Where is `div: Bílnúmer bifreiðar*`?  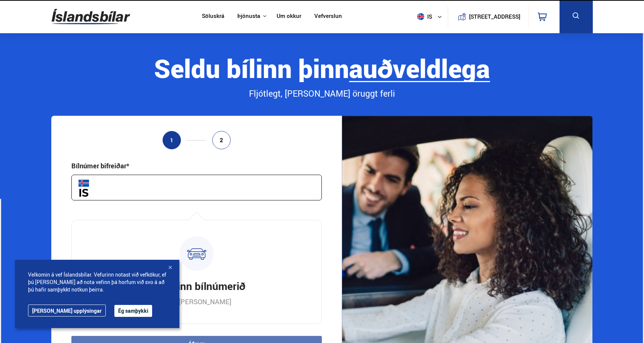
div: Bílnúmer bifreiðar* is located at coordinates (101, 165).